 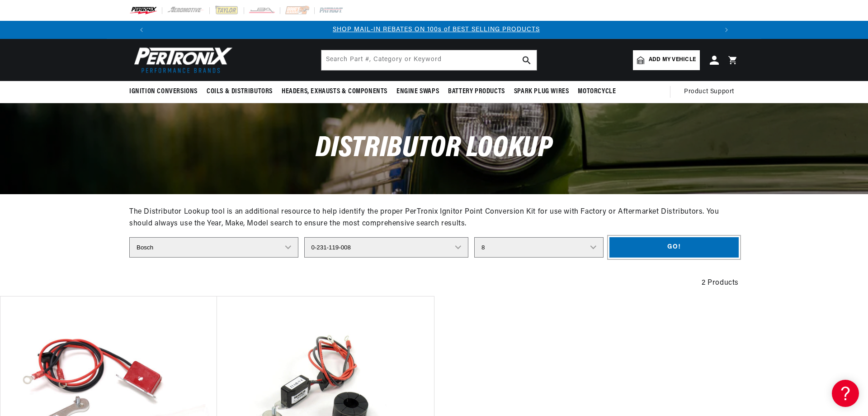 What do you see at coordinates (709, 92) in the screenshot?
I see `span: Product Support` at bounding box center [709, 92].